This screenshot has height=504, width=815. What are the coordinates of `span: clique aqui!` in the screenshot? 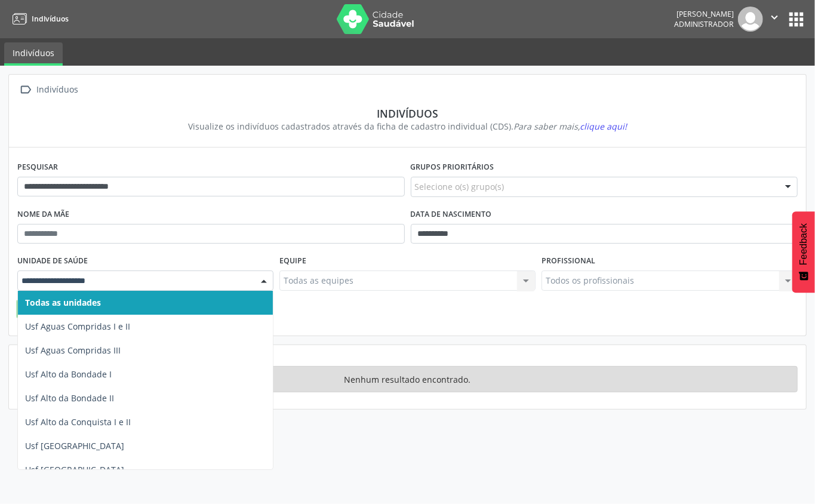 It's located at (603, 126).